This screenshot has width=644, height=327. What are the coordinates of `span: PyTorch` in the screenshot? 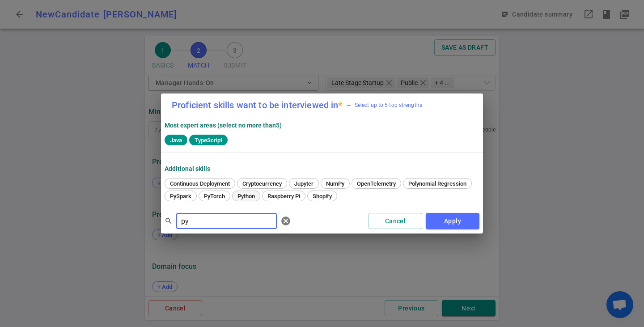 It's located at (214, 196).